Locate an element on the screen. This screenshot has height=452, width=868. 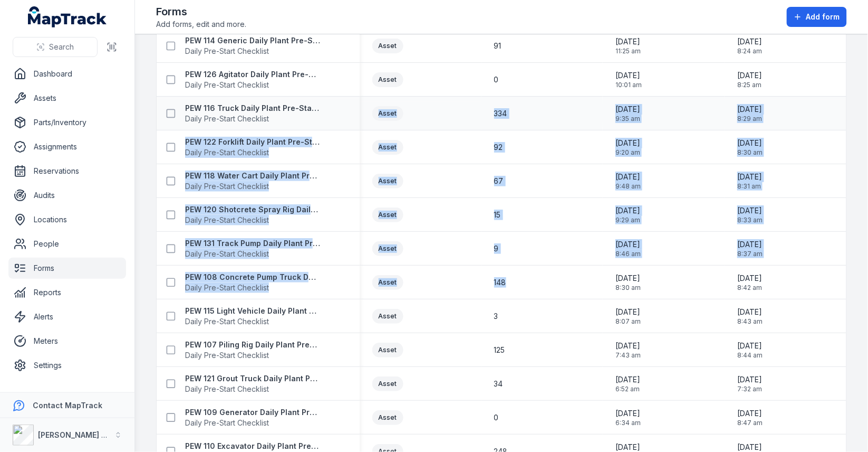
strong: PEW 116 Truck Daily Plant Pre-Start Checklist is located at coordinates (253, 109).